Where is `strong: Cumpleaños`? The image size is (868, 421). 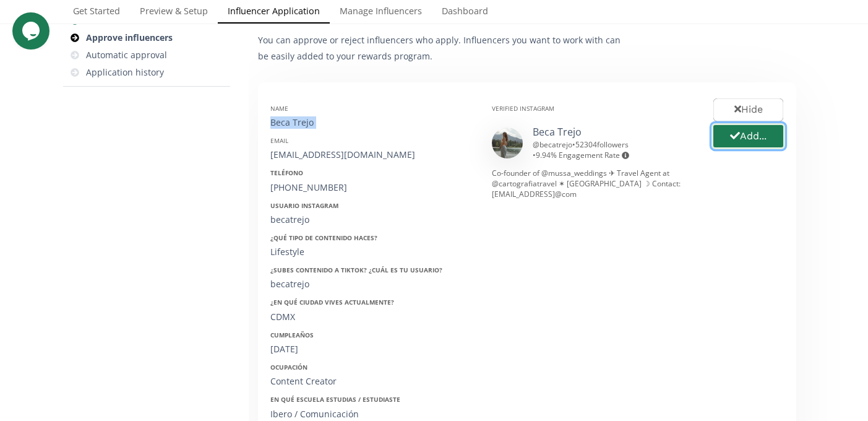 strong: Cumpleaños is located at coordinates (292, 335).